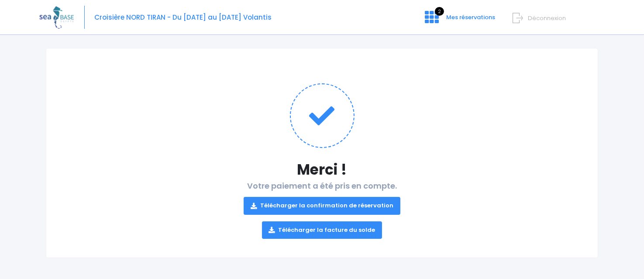 The width and height of the screenshot is (644, 279). I want to click on span: 2, so click(439, 11).